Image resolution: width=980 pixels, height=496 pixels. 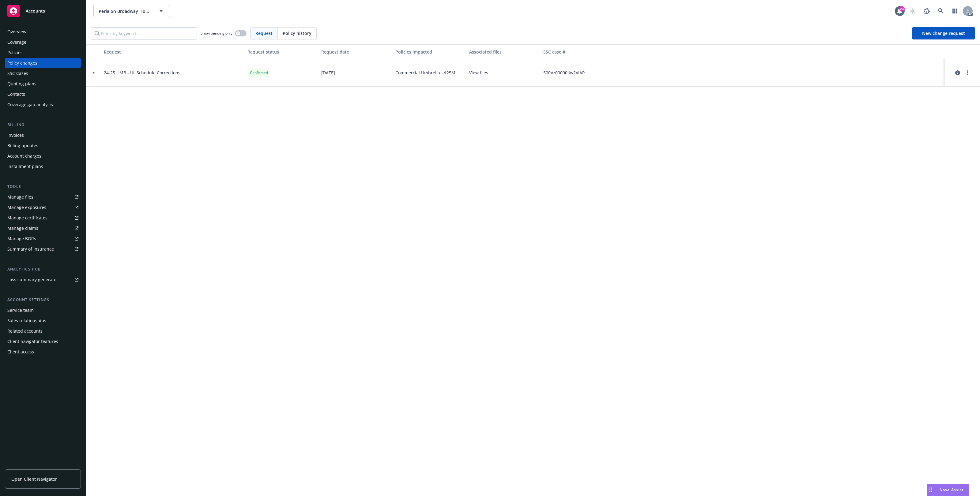 What do you see at coordinates (43, 352) in the screenshot?
I see `a: Client access` at bounding box center [43, 352].